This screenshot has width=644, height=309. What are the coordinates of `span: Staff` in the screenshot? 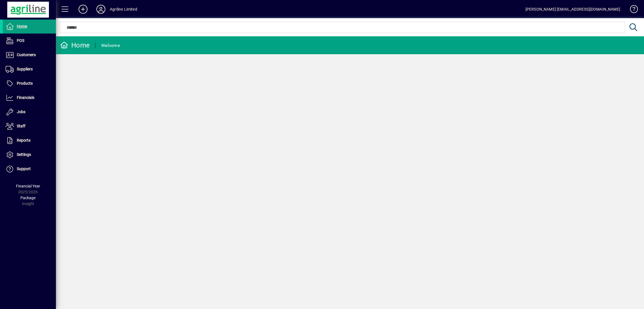 It's located at (21, 126).